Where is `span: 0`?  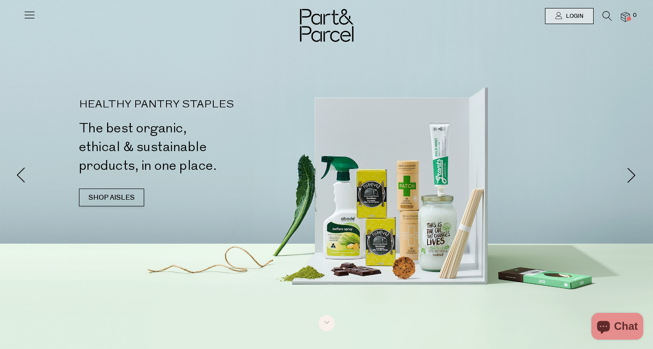
span: 0 is located at coordinates (634, 16).